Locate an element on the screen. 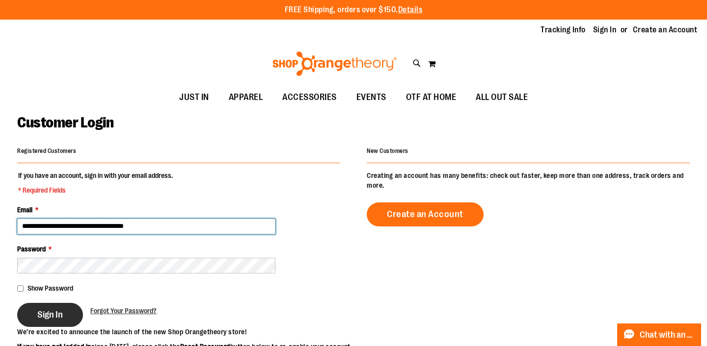 Image resolution: width=707 pixels, height=346 pixels. legend: If you have an account, sign in with your email address. is located at coordinates (95, 183).